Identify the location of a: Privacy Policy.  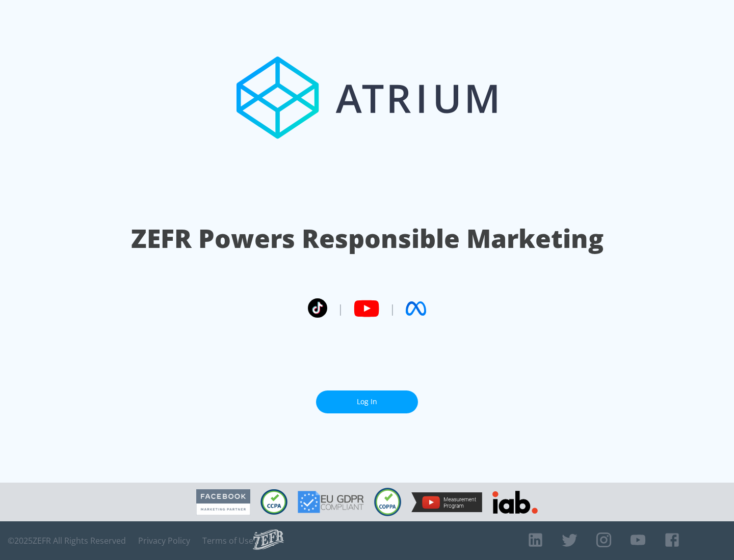
(164, 541).